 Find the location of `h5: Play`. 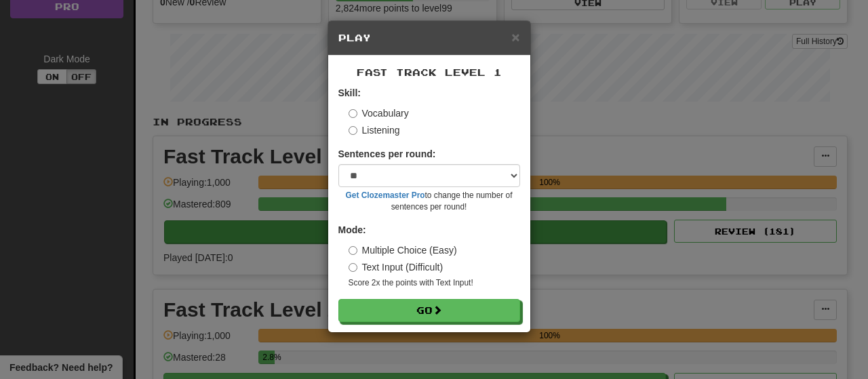

h5: Play is located at coordinates (429, 38).